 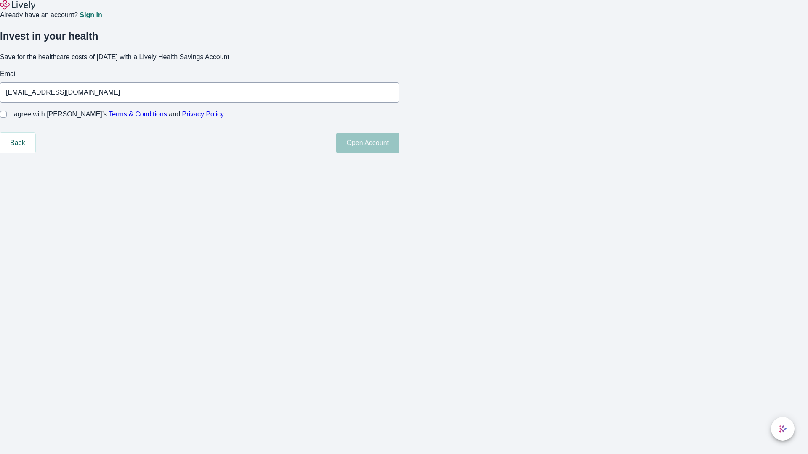 What do you see at coordinates (783, 429) in the screenshot?
I see `svg: Lively AI Assistant` at bounding box center [783, 429].